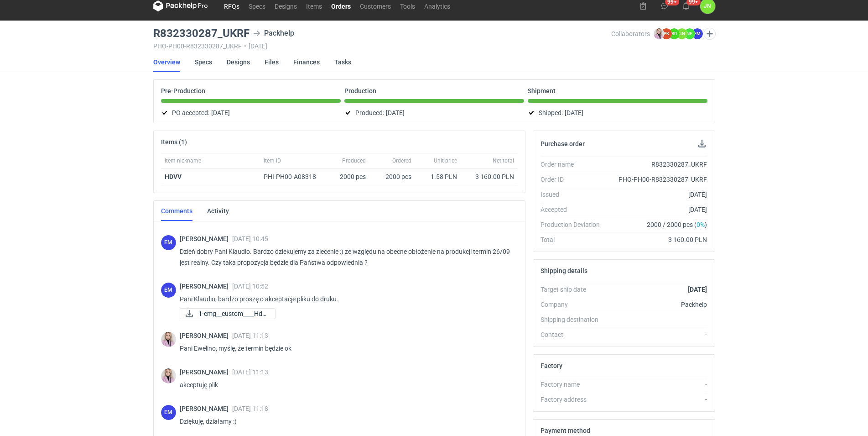 The image size is (868, 436). What do you see at coordinates (503, 161) in the screenshot?
I see `span: Net total` at bounding box center [503, 161].